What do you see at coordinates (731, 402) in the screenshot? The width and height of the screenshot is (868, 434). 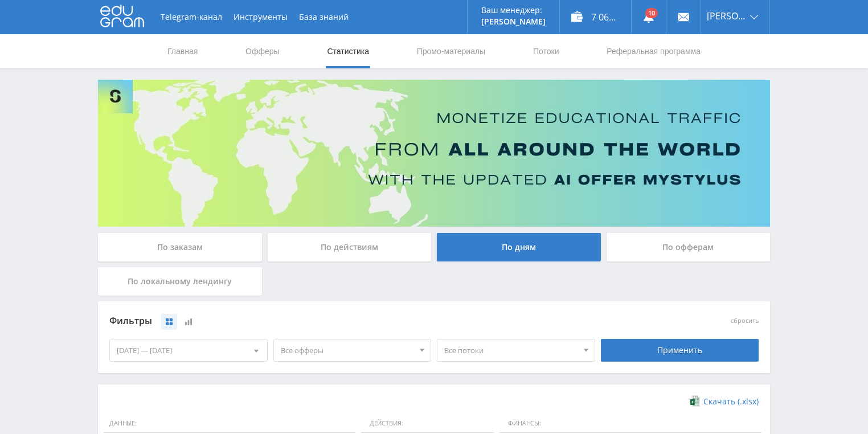 I see `span: Скачать (.xlsx)` at bounding box center [731, 402].